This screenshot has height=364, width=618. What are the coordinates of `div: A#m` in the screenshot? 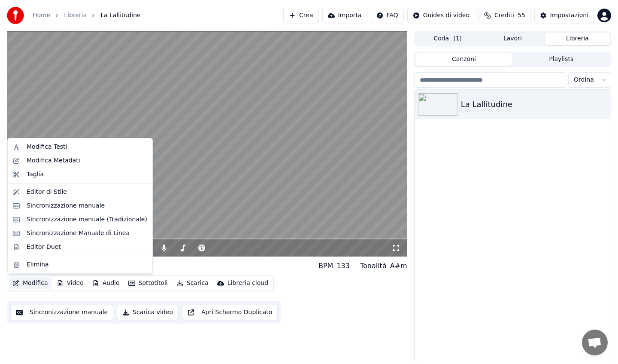 It's located at (398, 265).